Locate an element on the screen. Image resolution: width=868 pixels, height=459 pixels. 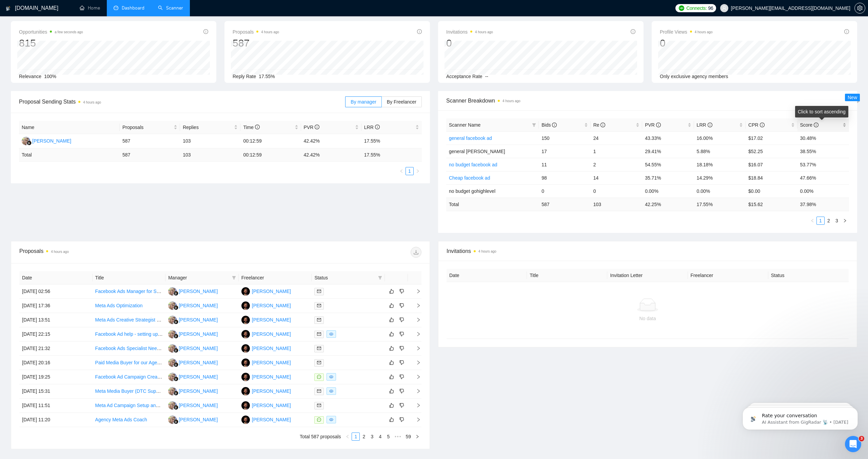
span: message is located at coordinates (319, 419).